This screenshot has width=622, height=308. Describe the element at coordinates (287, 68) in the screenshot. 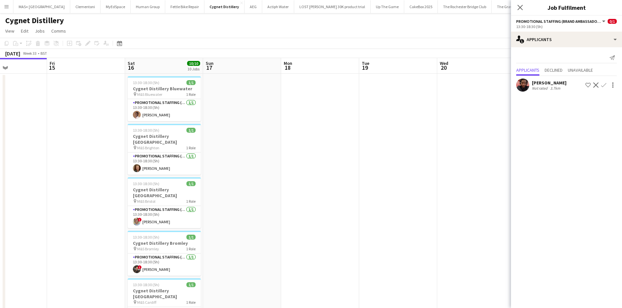

I see `span: 18` at that location.